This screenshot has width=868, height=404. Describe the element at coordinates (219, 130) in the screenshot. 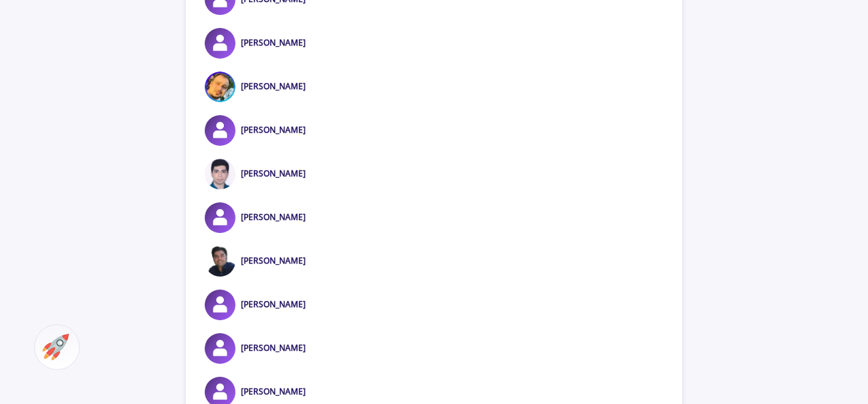

I see `img: Ahmad Zeyniavatar` at that location.